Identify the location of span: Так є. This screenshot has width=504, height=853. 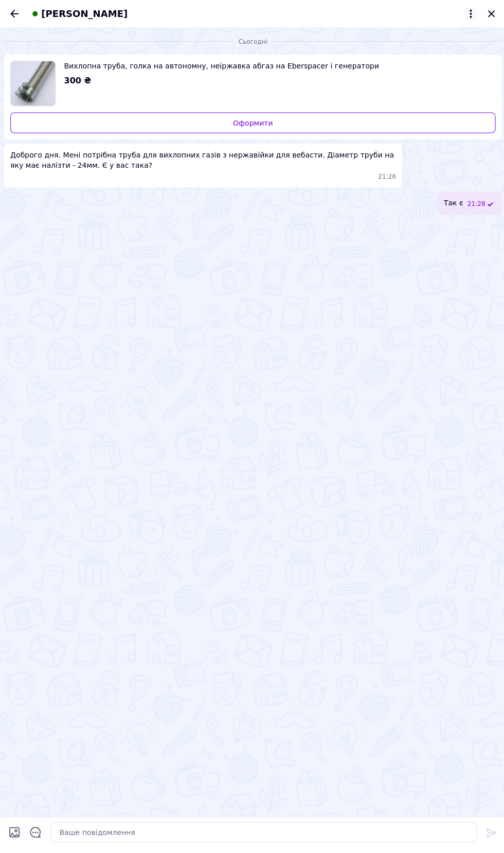
(452, 203).